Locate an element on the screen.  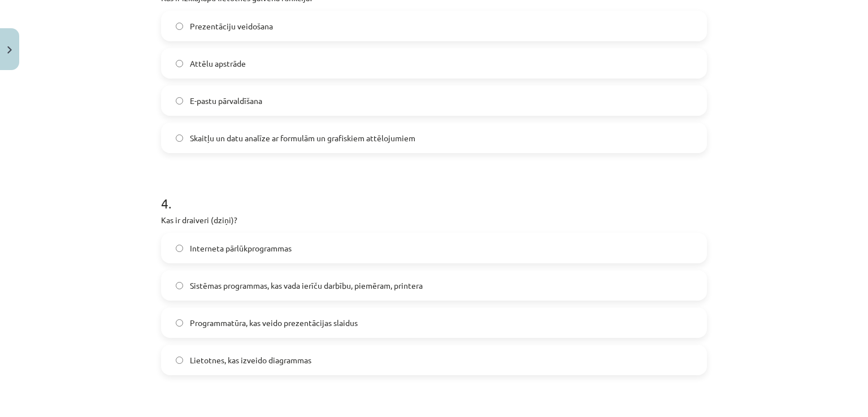
p: Kas ir draiveri (dziņi)? is located at coordinates (434, 220).